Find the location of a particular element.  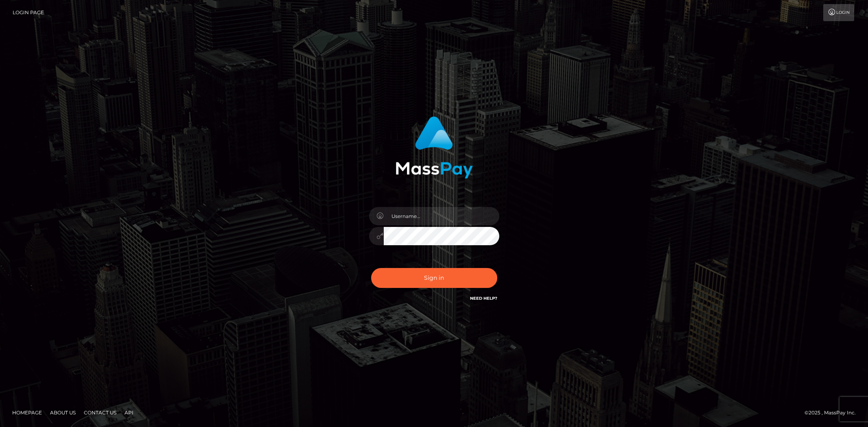

a: About Us is located at coordinates (63, 413).